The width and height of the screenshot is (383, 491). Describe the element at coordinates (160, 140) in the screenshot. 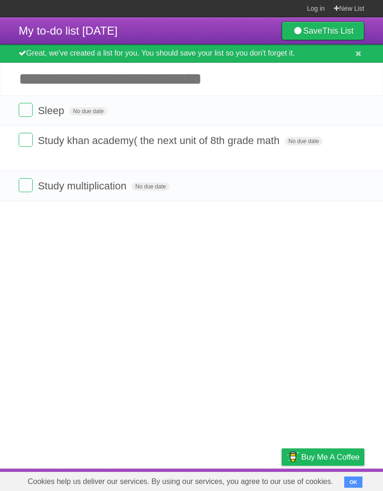

I see `span: Study khan academy( the next unit of 8th grade math` at that location.